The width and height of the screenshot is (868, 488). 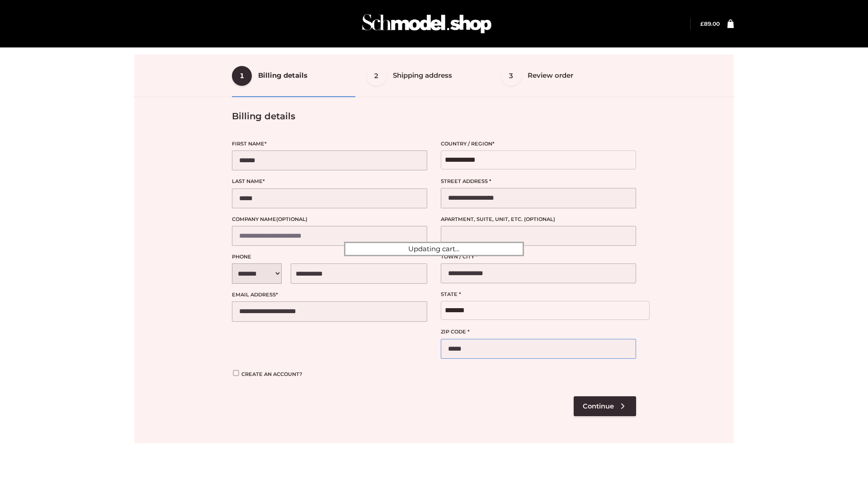 What do you see at coordinates (434, 249) in the screenshot?
I see `div: Updating cart...` at bounding box center [434, 249].